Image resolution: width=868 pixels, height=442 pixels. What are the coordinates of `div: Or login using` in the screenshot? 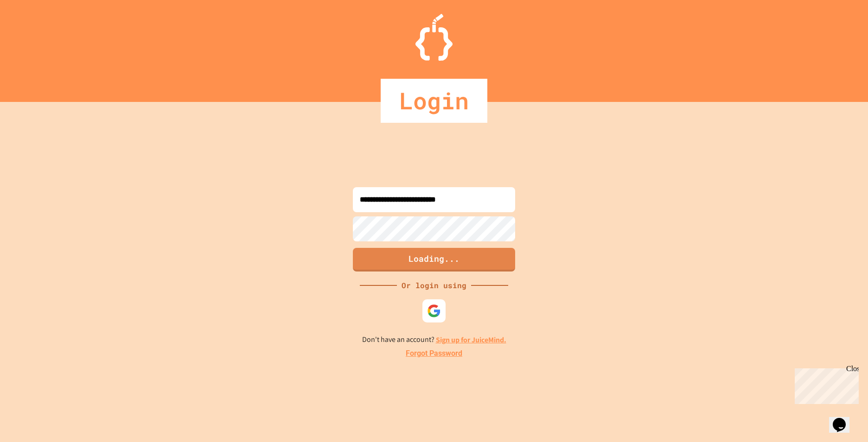 It's located at (434, 286).